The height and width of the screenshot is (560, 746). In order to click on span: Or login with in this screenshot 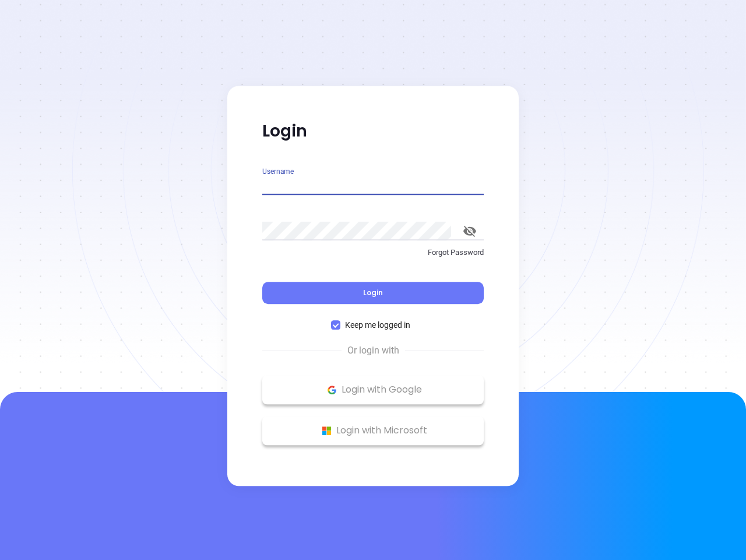, I will do `click(373, 350)`.